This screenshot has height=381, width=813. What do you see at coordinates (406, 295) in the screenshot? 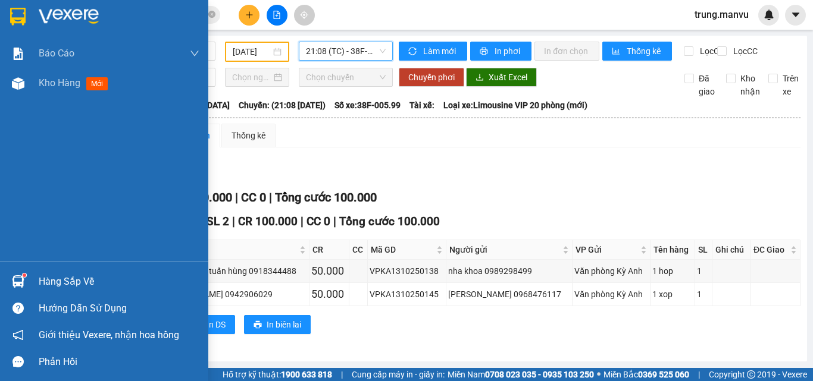
I see `div: VPKA1310250145` at bounding box center [406, 295].